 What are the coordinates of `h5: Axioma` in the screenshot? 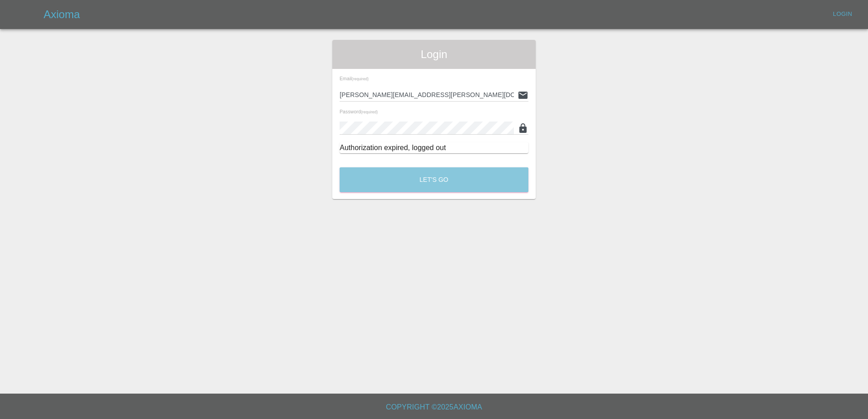 It's located at (62, 15).